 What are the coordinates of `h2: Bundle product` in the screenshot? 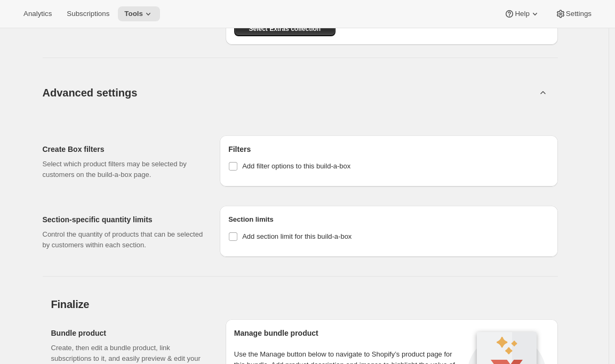 It's located at (130, 333).